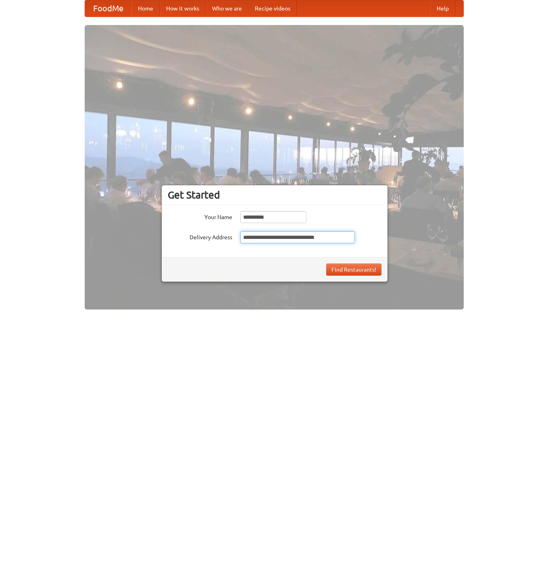  What do you see at coordinates (200, 216) in the screenshot?
I see `label: Your Name` at bounding box center [200, 216].